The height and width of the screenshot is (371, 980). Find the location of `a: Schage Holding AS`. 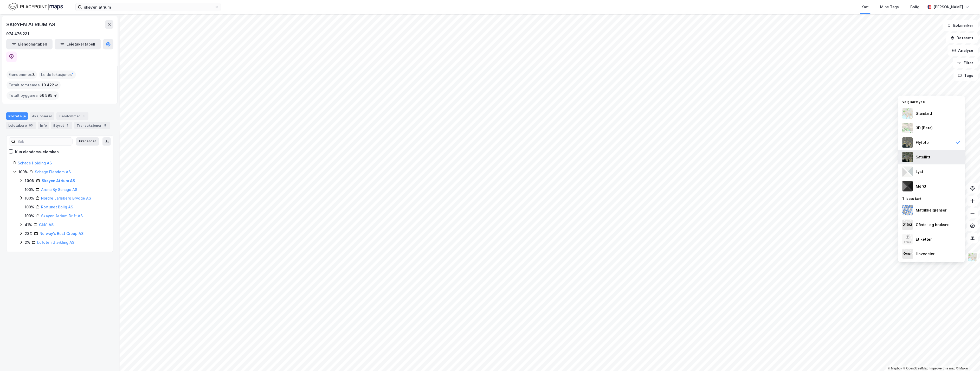

a: Schage Holding AS is located at coordinates (35, 163).